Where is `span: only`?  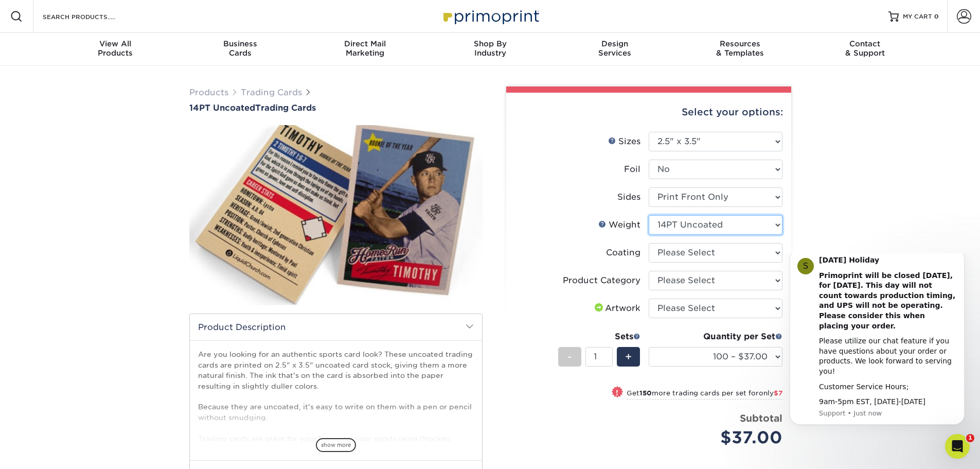
span: only is located at coordinates (771, 393).